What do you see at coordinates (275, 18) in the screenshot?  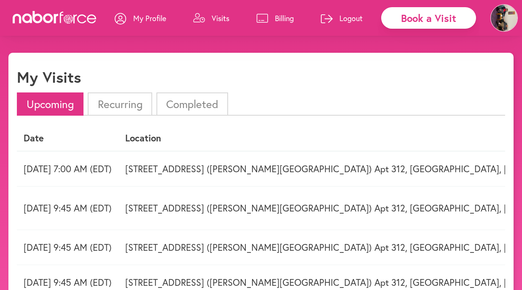 I see `a: Billing` at bounding box center [275, 18].